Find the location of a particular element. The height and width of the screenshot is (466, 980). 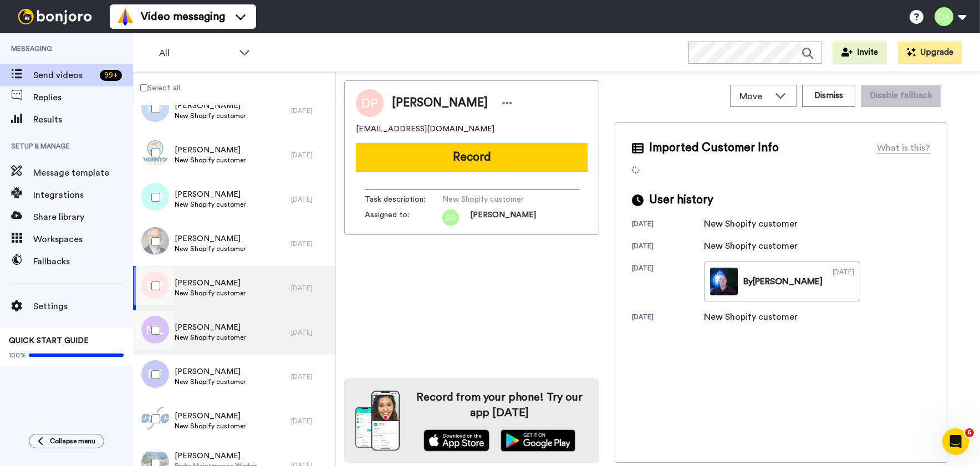

button: Disable fallback is located at coordinates (901, 96).